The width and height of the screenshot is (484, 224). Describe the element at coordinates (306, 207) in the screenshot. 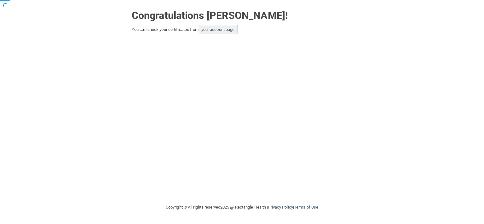

I see `a: Terms of Use` at that location.